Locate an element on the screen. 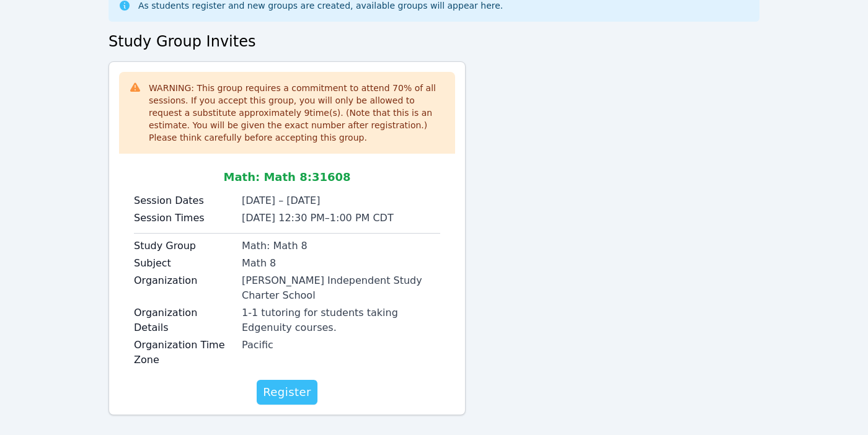  span: Math: Math 8 : 31608 is located at coordinates (286, 177).